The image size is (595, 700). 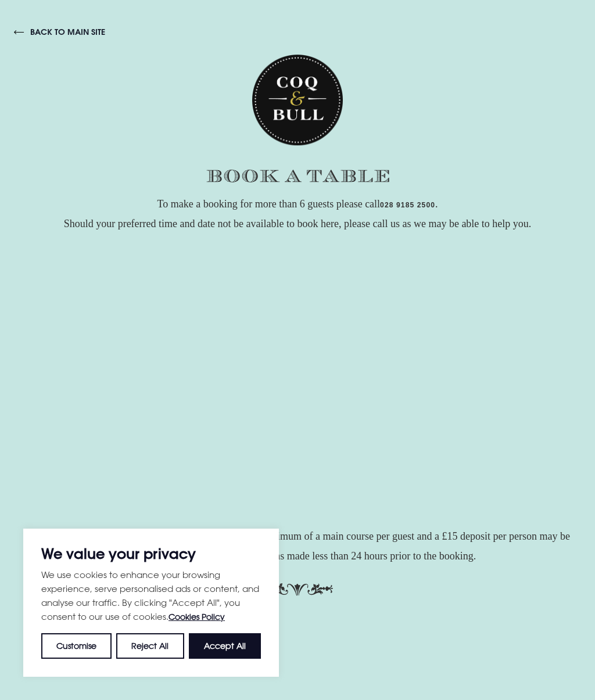 What do you see at coordinates (151, 595) in the screenshot?
I see `p: We use cookies to enhance your browsing experience, serve personalised ads or content, and analys...` at bounding box center [151, 595].